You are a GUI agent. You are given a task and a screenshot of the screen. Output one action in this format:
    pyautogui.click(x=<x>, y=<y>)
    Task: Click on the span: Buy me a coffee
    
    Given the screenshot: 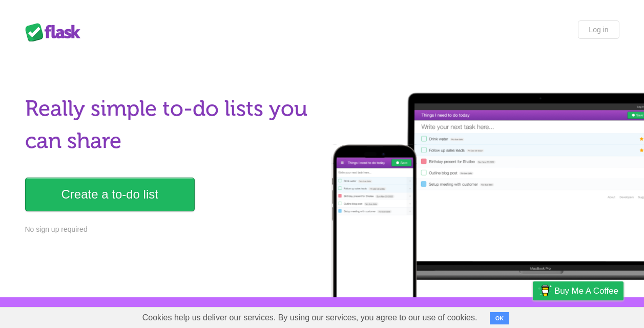 What is the action you would take?
    pyautogui.click(x=586, y=291)
    